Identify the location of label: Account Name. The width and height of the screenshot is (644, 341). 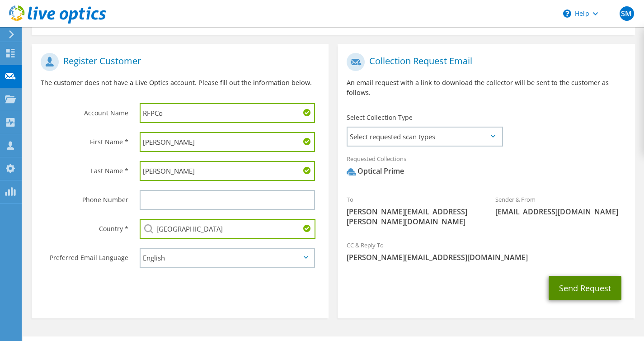
(84, 110).